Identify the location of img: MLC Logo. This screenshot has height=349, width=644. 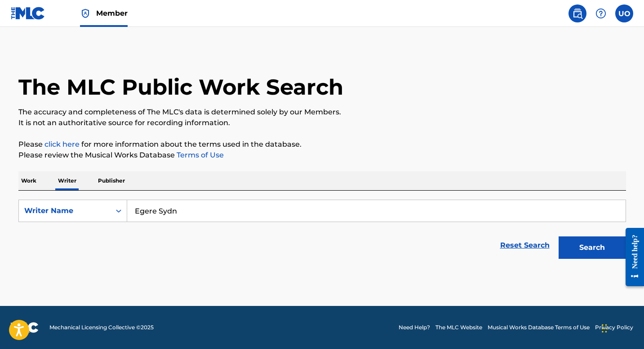
(28, 13).